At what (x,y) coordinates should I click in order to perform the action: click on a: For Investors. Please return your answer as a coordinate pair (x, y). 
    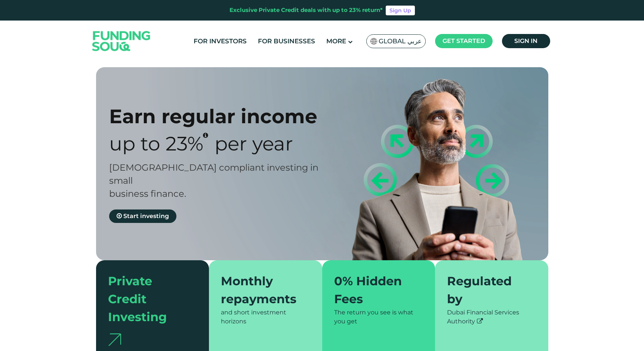
    Looking at the image, I should click on (220, 41).